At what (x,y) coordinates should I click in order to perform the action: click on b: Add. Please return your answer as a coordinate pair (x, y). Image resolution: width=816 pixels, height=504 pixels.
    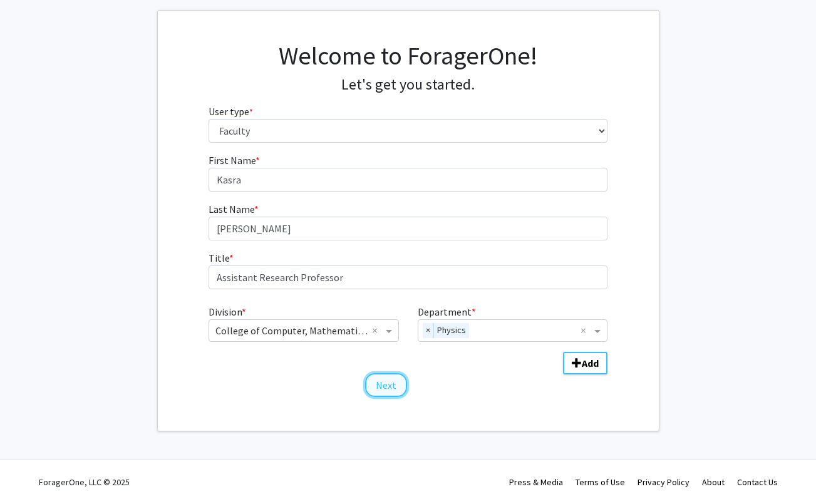
    Looking at the image, I should click on (590, 363).